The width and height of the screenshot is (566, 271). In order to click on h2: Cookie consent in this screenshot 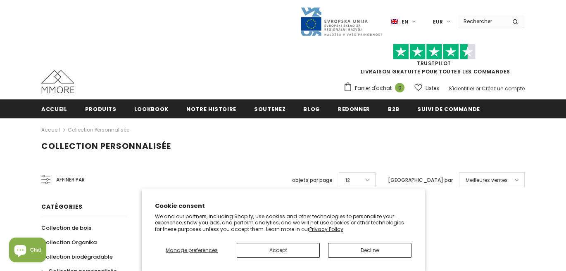, I will do `click(283, 206)`.